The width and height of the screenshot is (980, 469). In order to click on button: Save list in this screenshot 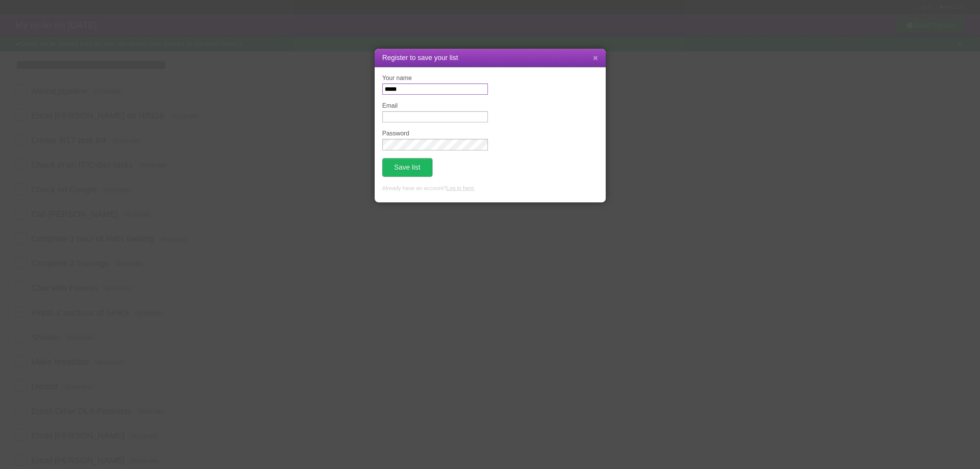, I will do `click(408, 167)`.